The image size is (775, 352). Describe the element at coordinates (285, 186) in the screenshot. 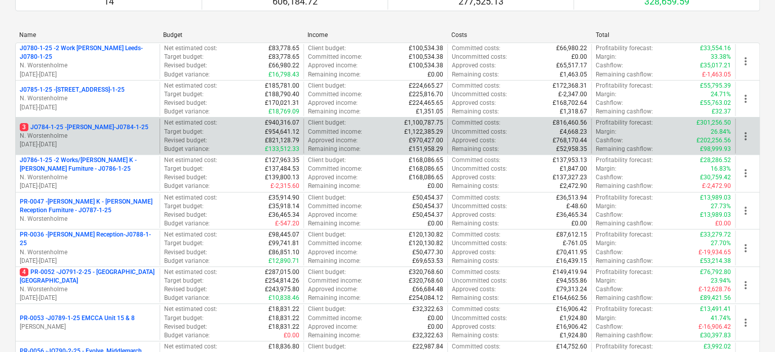

I see `p: £-2,315.60` at that location.